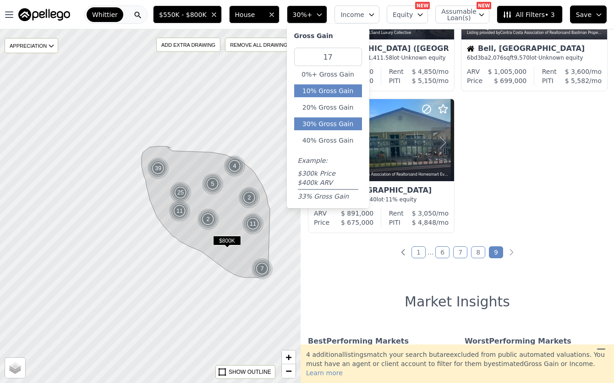 This screenshot has height=383, width=614. Describe the element at coordinates (235, 166) in the screenshot. I see `div: 4` at that location.